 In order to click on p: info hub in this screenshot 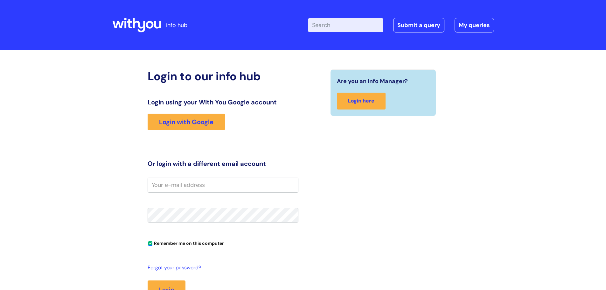, I will do `click(177, 25)`.